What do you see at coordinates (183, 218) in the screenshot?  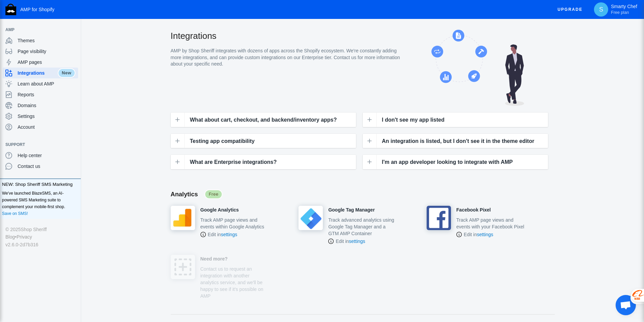 I see `img: google-analytics_200x200.png` at bounding box center [183, 218].